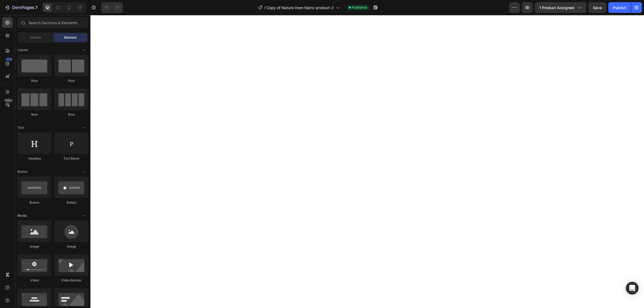 Image resolution: width=644 pixels, height=308 pixels. I want to click on div: Video, so click(34, 280).